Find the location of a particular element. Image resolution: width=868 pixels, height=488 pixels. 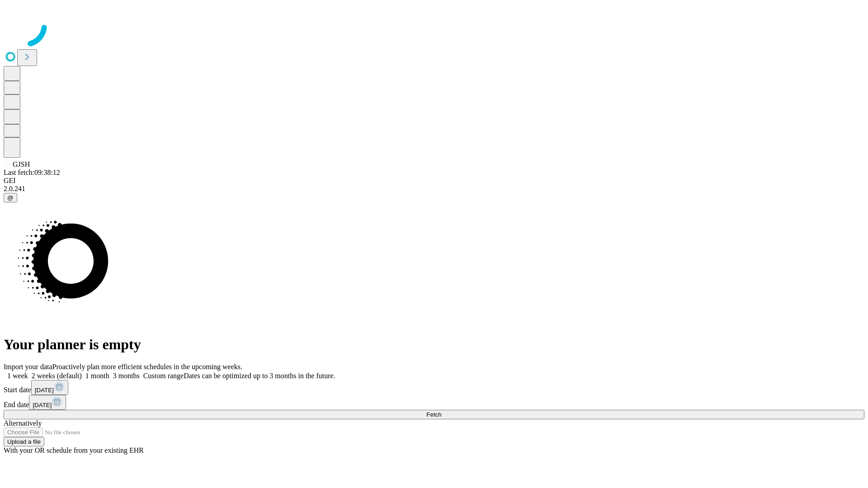

button: Fetch is located at coordinates (434, 414).